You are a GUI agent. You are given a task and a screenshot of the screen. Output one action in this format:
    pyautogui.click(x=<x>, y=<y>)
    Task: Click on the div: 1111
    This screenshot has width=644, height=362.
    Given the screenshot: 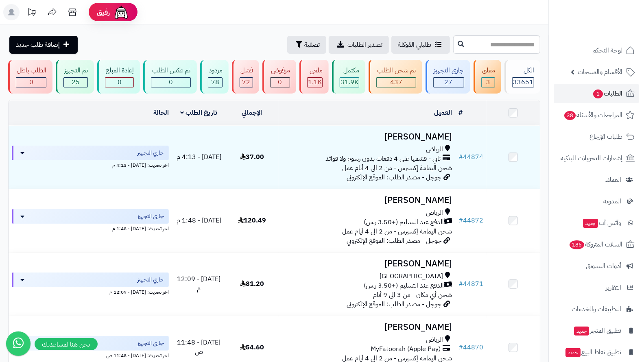 What is the action you would take?
    pyautogui.click(x=315, y=82)
    